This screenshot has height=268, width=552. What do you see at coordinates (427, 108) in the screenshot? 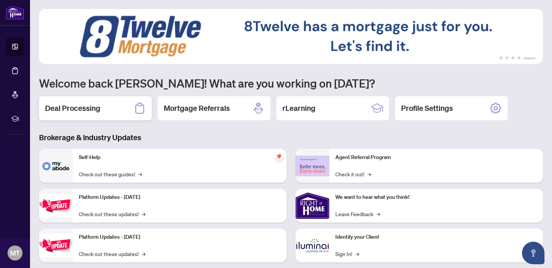
I see `h2: Profile Settings` at bounding box center [427, 108].